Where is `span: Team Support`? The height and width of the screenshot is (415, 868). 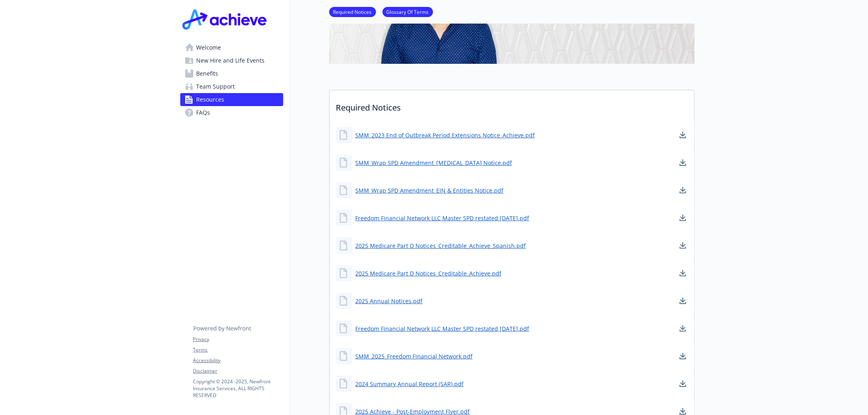 span: Team Support is located at coordinates (216, 87).